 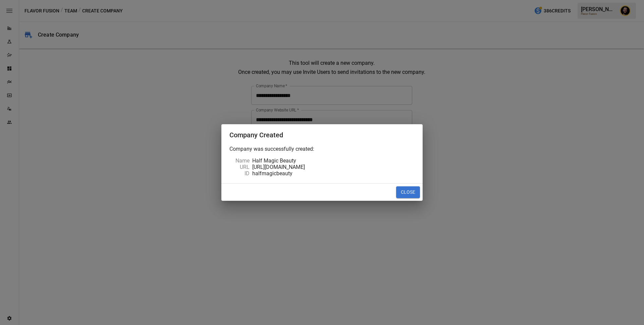 I want to click on div: halfmagicbeauty, so click(x=333, y=173).